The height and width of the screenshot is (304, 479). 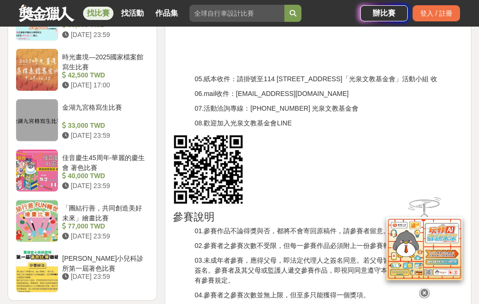 I want to click on p: 04.參賽者之參賽次數並無上限，但至多只能獲得一個獎項。, so click(x=329, y=295).